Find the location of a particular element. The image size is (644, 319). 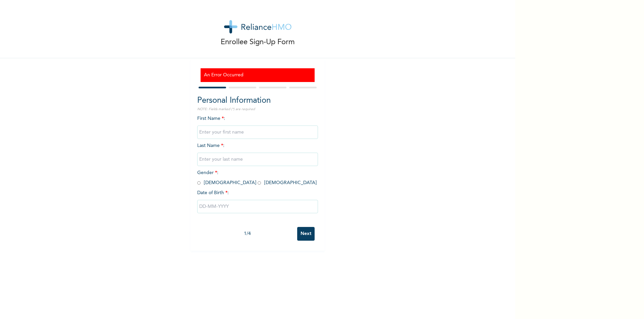

span: First Name : is located at coordinates (258, 125).